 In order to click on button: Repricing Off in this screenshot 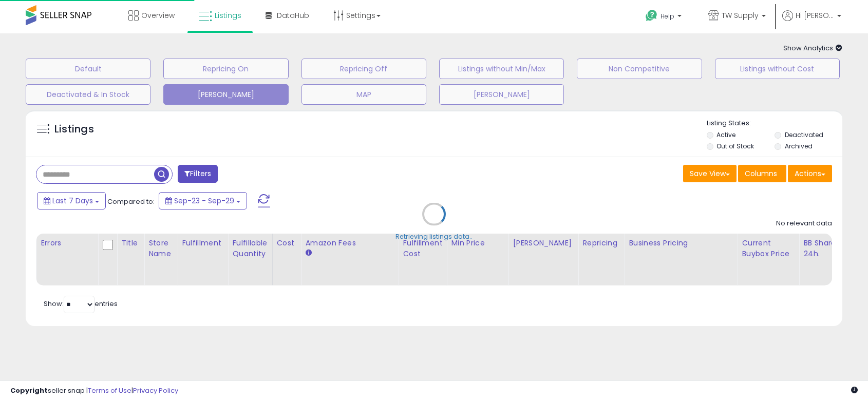, I will do `click(364, 69)`.